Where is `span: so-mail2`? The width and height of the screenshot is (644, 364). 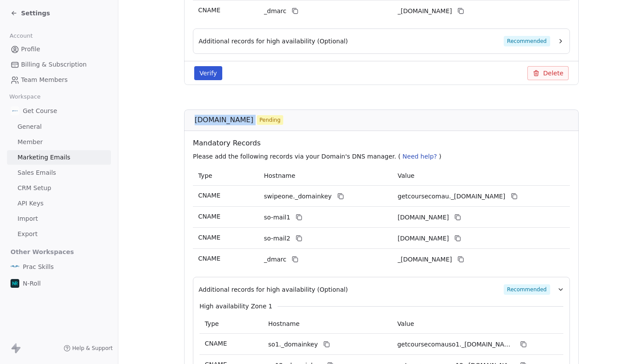 span: so-mail2 is located at coordinates (277, 238).